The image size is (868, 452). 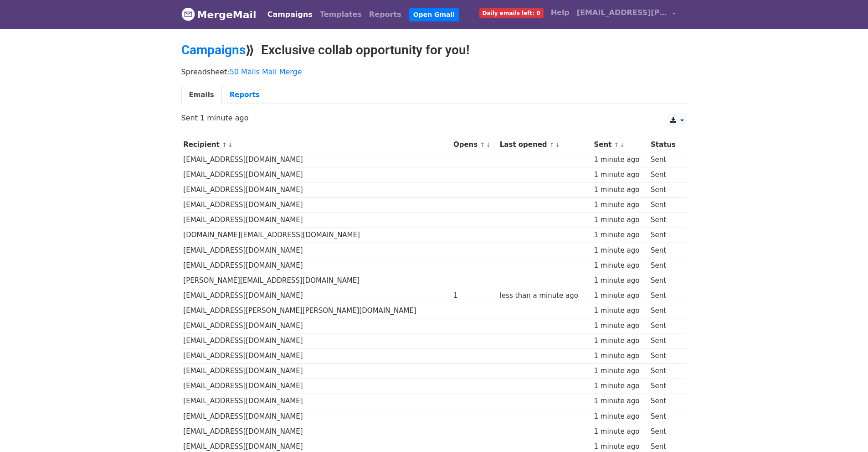 What do you see at coordinates (434, 15) in the screenshot?
I see `a: Open Gmail` at bounding box center [434, 15].